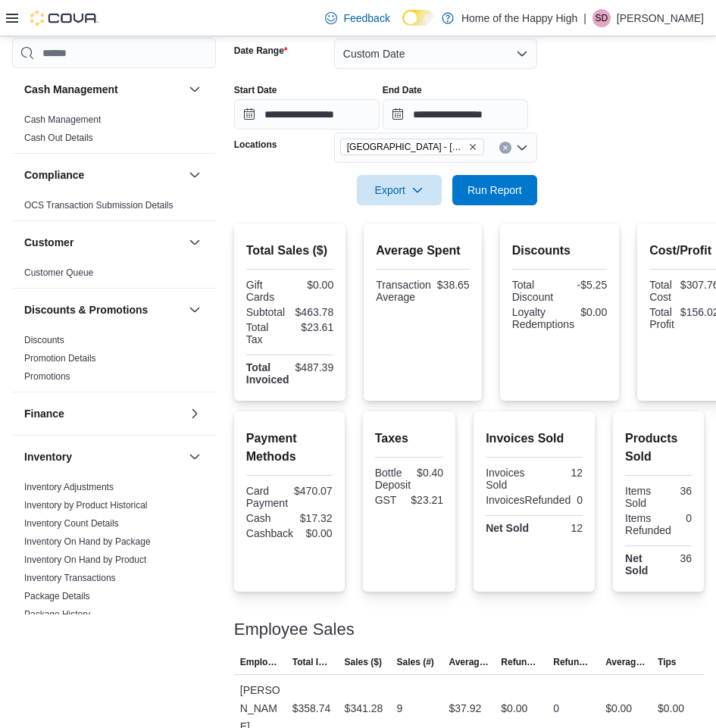 This screenshot has height=728, width=716. What do you see at coordinates (114, 209) in the screenshot?
I see `div: Compliance` at bounding box center [114, 209].